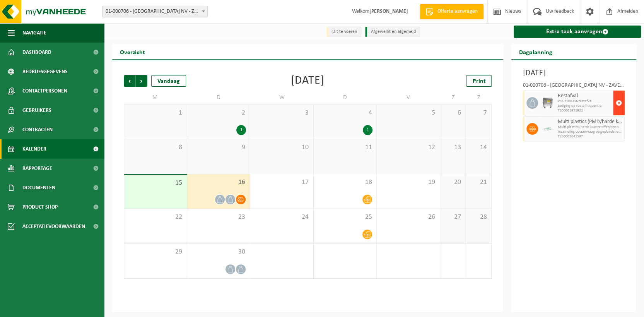  I want to click on span: Restafval, so click(584, 96).